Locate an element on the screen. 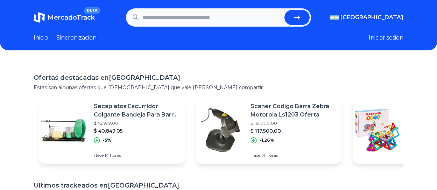 This screenshot has height=190, width=437. p: -1,26% is located at coordinates (267, 140).